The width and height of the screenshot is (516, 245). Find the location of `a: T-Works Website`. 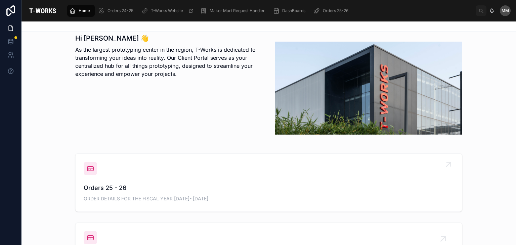

a: T-Works Website is located at coordinates (168, 11).